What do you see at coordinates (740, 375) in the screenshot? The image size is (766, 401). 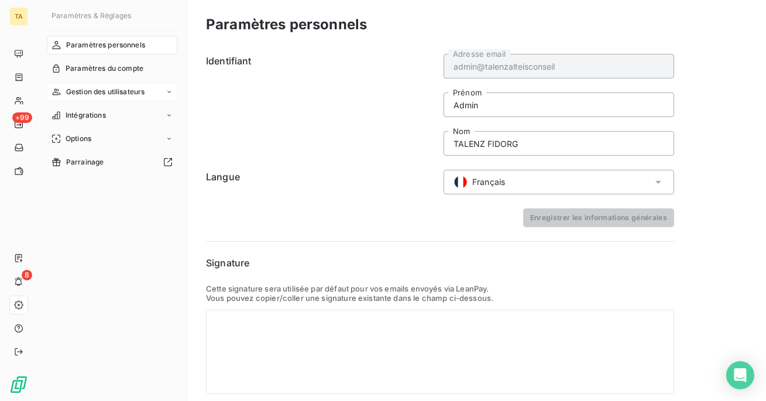 I see `div: Open Intercom Messenger` at bounding box center [740, 375].